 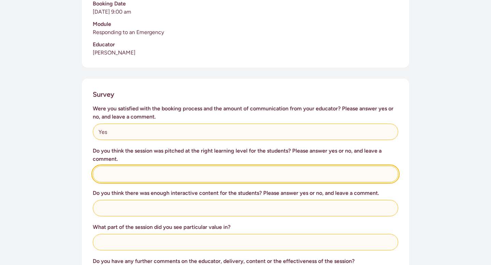 What do you see at coordinates (103, 94) in the screenshot?
I see `h2: Survey` at bounding box center [103, 94].